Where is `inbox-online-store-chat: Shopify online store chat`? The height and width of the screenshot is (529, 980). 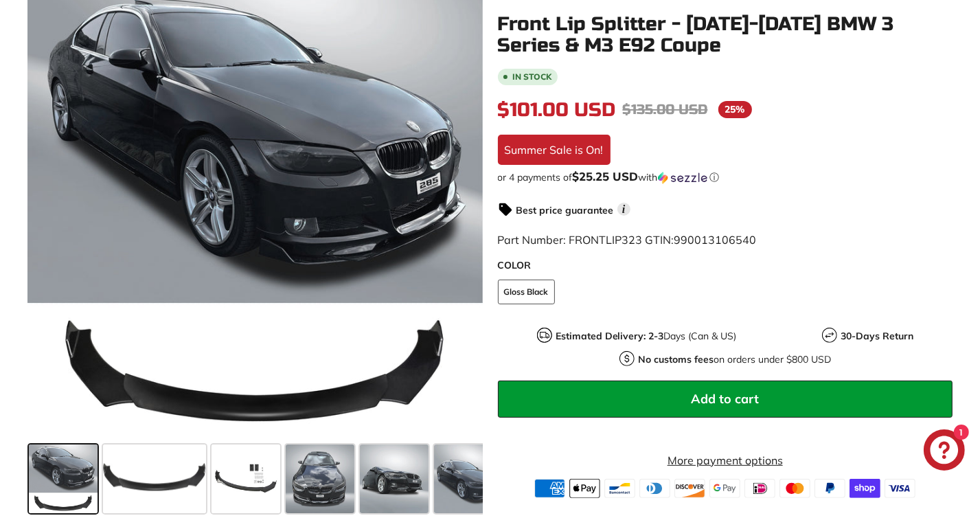
inbox-online-store-chat: Shopify online store chat is located at coordinates (944, 452).